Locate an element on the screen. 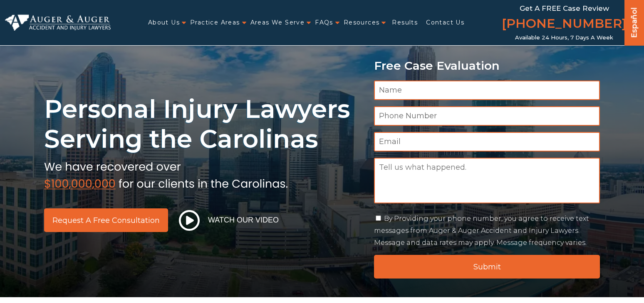 The height and width of the screenshot is (303, 644). img: sub text is located at coordinates (166, 174).